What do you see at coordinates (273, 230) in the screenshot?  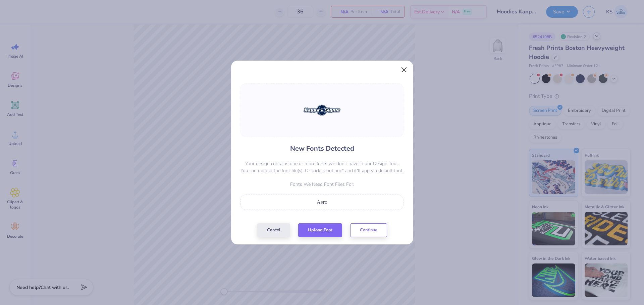 I see `button: Cancel` at bounding box center [273, 230].